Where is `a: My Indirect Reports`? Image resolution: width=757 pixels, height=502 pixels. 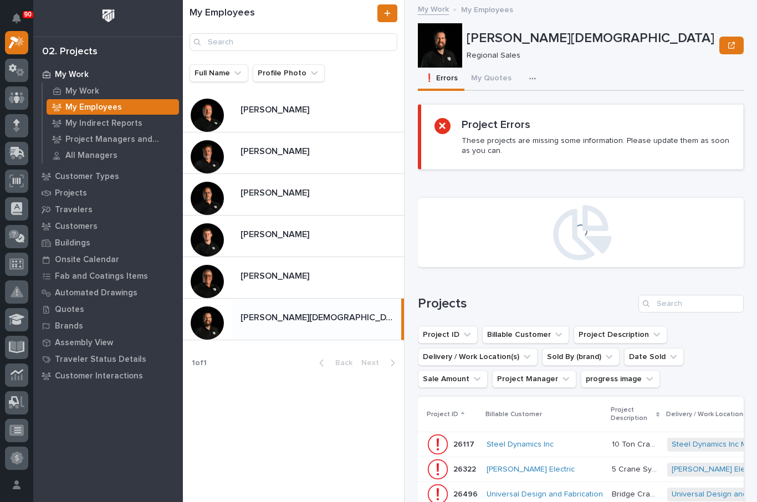 a: My Indirect Reports is located at coordinates (112, 123).